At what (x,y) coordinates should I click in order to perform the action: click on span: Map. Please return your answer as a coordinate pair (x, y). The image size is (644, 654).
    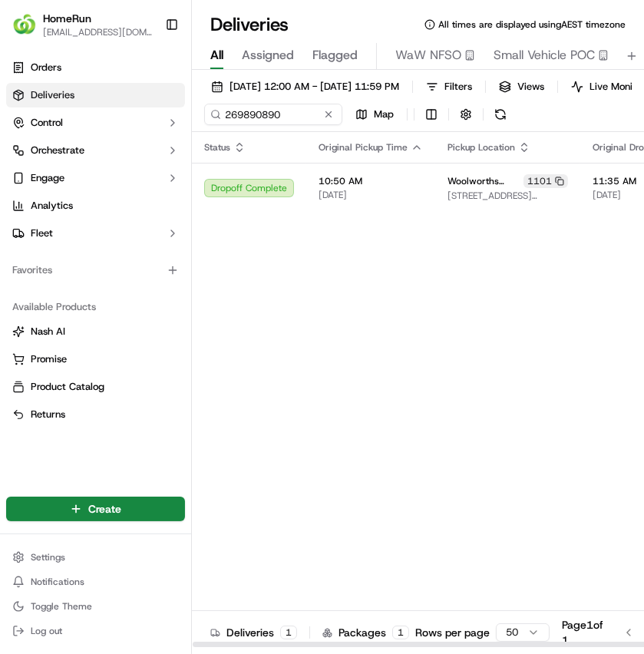
    Looking at the image, I should click on (384, 114).